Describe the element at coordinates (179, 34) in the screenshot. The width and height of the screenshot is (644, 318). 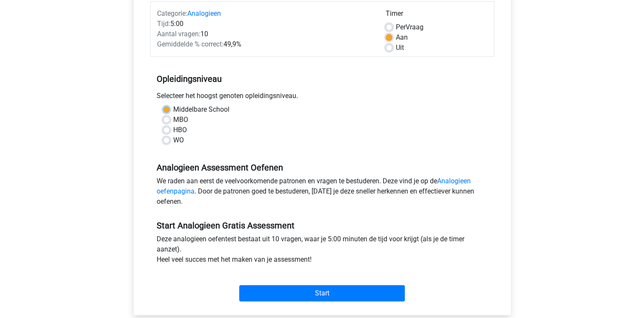
I see `span: Aantal vragen:` at that location.